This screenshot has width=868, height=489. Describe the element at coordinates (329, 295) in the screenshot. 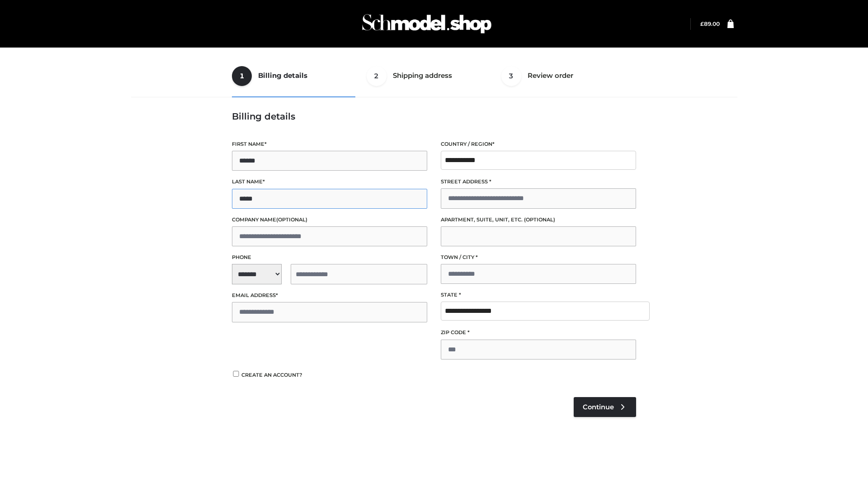

I see `label: Email address` at that location.